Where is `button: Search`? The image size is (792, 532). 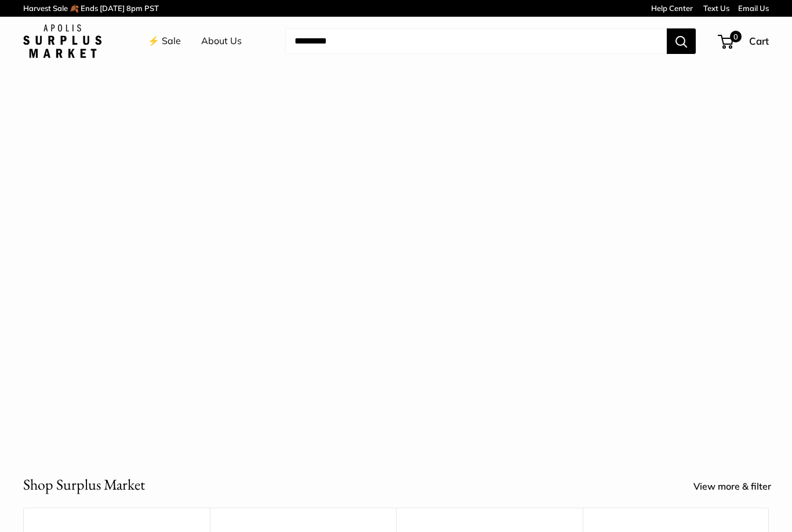 button: Search is located at coordinates (681, 41).